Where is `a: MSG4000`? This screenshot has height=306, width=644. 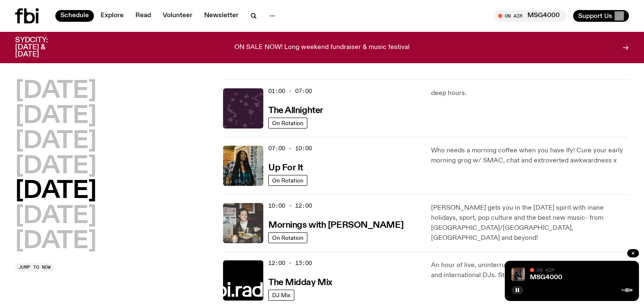 a: MSG4000 is located at coordinates (546, 278).